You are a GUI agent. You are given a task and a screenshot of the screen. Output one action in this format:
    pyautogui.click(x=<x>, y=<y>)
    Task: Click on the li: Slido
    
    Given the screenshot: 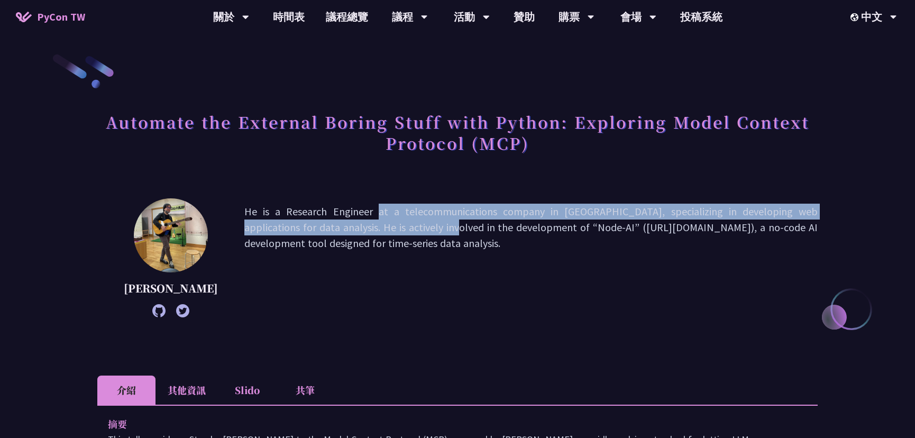 What is the action you would take?
    pyautogui.click(x=247, y=390)
    